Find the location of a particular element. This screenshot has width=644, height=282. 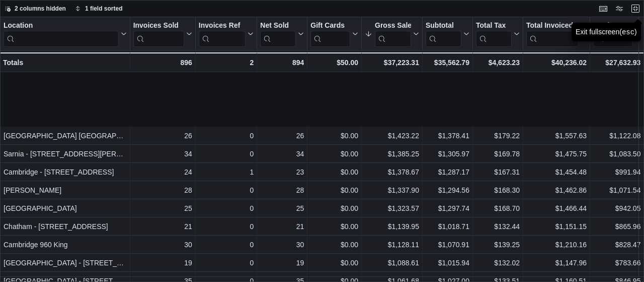

div: 894 is located at coordinates (282, 63).